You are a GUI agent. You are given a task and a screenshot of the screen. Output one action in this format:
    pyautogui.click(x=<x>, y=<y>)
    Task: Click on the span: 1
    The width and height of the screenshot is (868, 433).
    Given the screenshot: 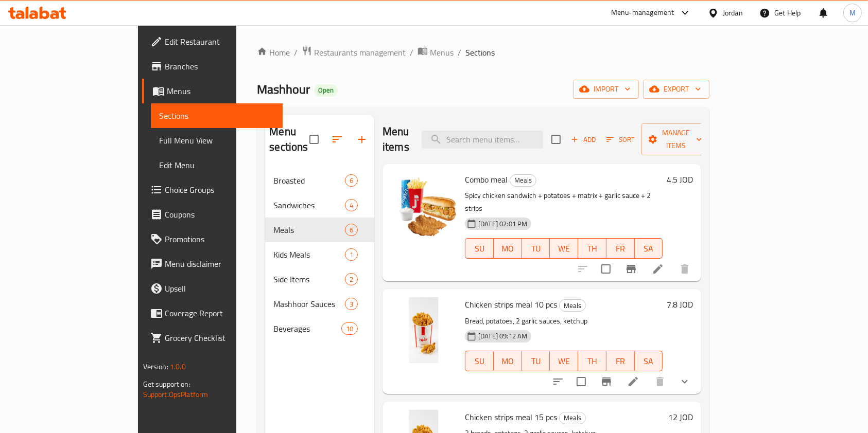 What is the action you would take?
    pyautogui.click(x=351, y=254)
    